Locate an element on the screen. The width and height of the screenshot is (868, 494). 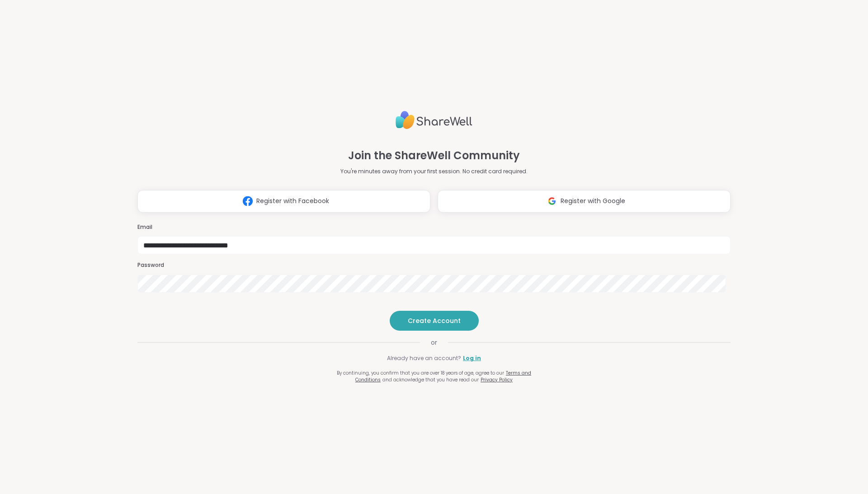
a: Privacy Policy is located at coordinates (497, 379).